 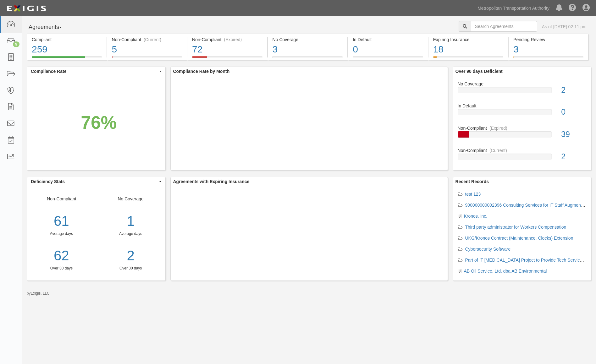 I want to click on div: Compliant, so click(x=66, y=40).